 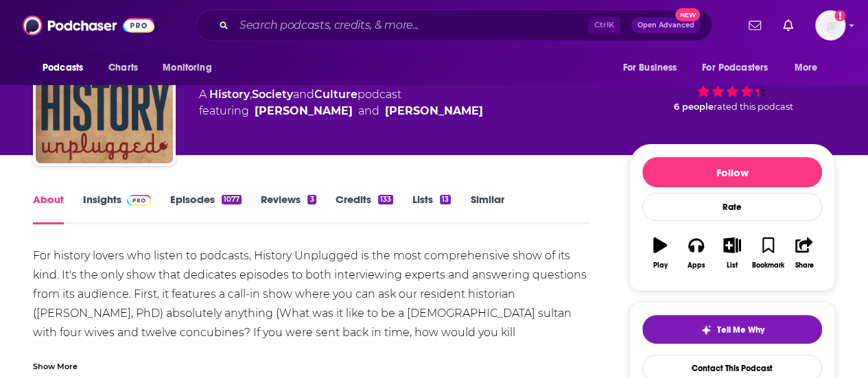 I want to click on a: InsightsPodchaser Pro, so click(x=117, y=209).